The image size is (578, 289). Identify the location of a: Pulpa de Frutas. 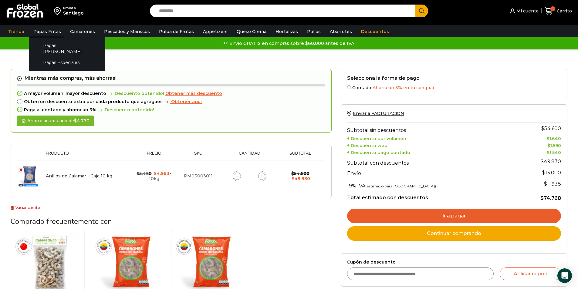
(176, 32).